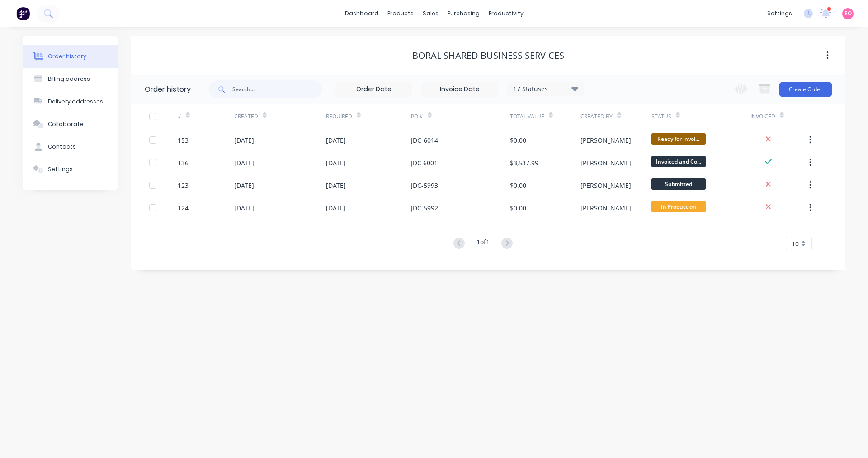 The image size is (868, 458). I want to click on img: Factory, so click(23, 14).